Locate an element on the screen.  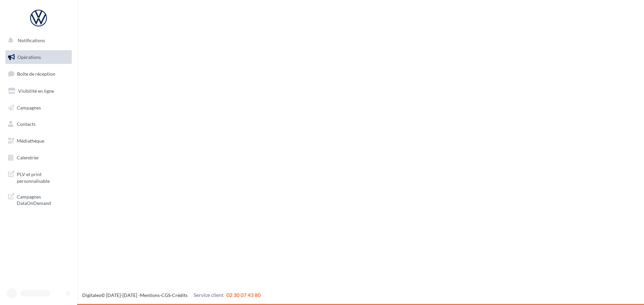
span: Contacts is located at coordinates (26, 124).